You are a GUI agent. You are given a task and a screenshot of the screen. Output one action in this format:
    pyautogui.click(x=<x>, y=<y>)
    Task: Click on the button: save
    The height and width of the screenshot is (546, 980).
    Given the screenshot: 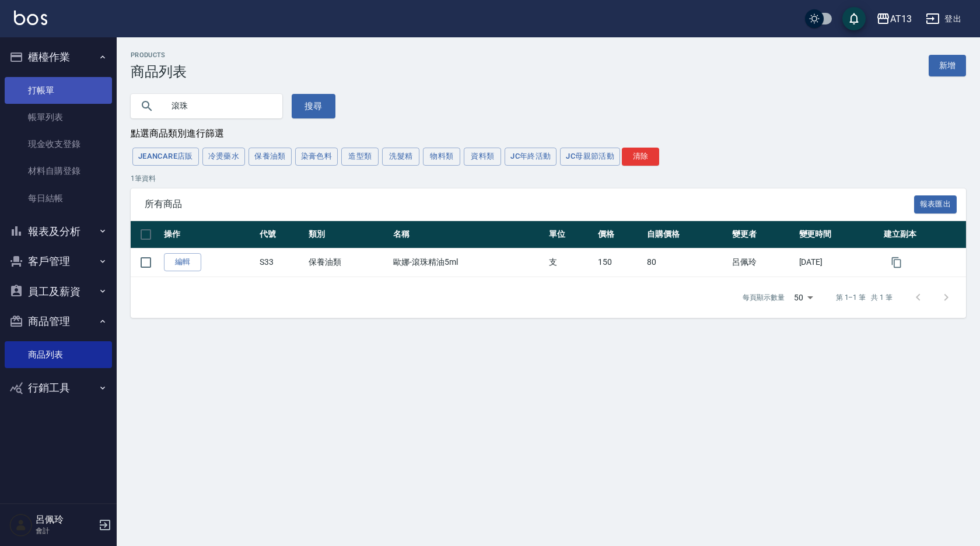 What is the action you would take?
    pyautogui.click(x=854, y=18)
    